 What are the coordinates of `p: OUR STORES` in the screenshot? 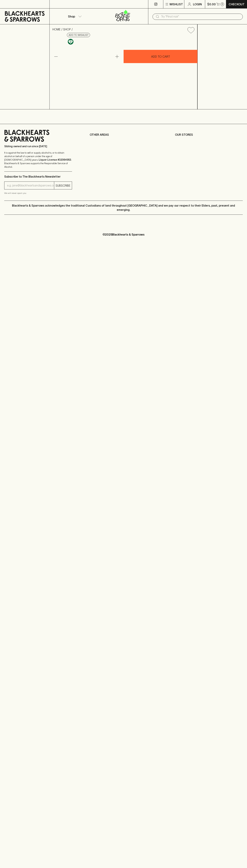 It's located at (209, 135).